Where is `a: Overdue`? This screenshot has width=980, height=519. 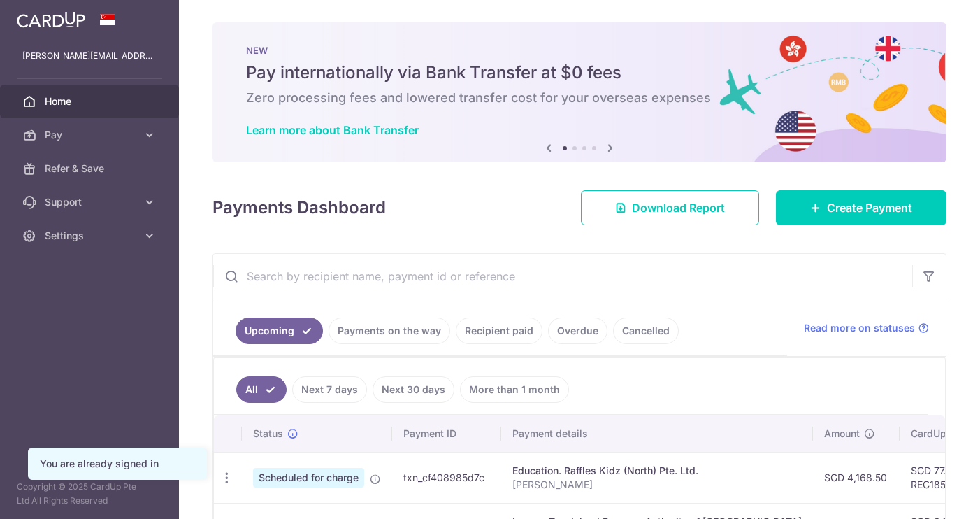 a: Overdue is located at coordinates (578, 331).